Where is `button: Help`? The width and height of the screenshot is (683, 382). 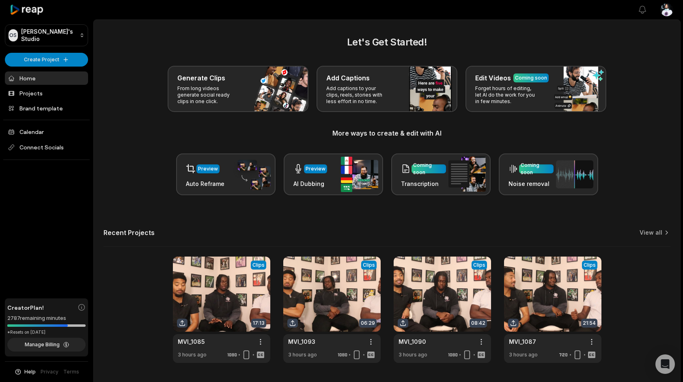 button: Help is located at coordinates (25, 372).